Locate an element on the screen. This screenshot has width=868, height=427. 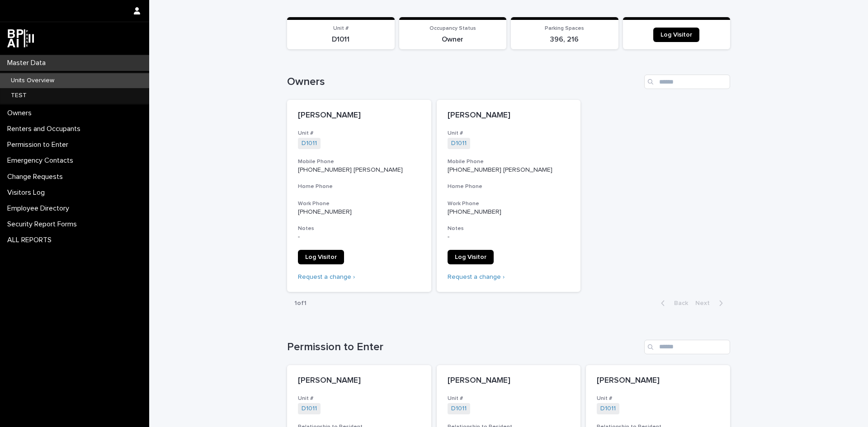
h1: Owners is located at coordinates (464, 81).